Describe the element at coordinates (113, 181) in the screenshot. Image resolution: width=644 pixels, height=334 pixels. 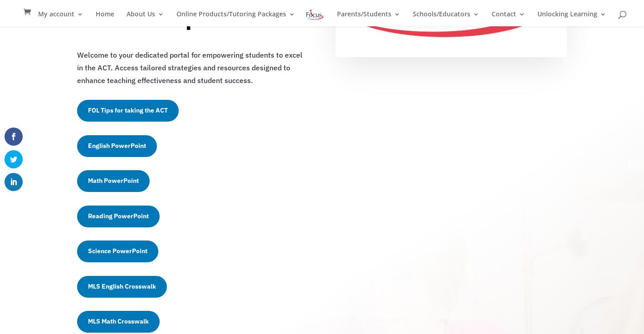
I see `a: Math PowerPoint` at that location.